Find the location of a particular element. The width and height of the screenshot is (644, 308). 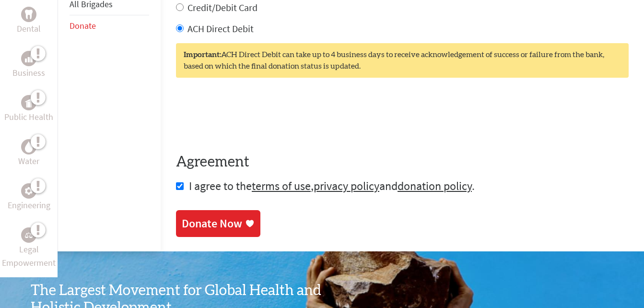

a: Public HealthPublic Health is located at coordinates (28, 109).